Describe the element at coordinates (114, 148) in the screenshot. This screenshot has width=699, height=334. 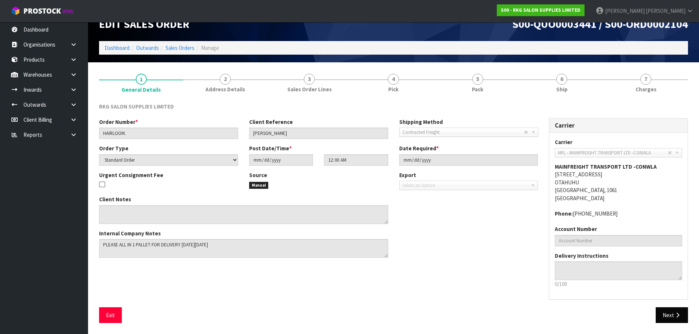
I see `label: Order Type` at that location.